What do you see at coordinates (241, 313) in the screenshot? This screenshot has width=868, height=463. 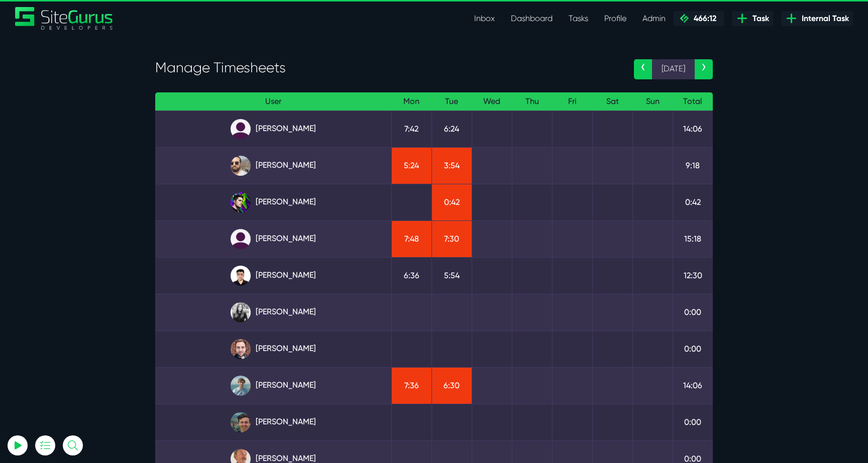 I see `img: rgqpcqpgtbr9fmz9rxmm.jpg` at bounding box center [241, 313].